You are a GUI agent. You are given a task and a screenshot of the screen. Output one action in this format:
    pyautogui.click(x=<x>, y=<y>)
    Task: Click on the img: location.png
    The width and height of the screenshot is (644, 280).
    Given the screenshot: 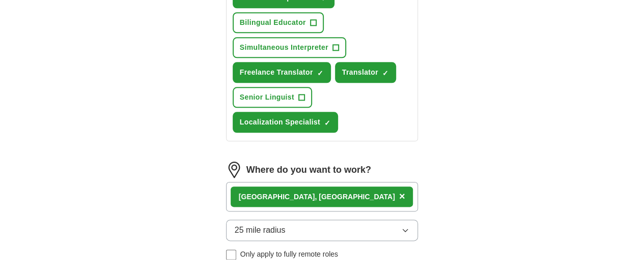 What is the action you would take?
    pyautogui.click(x=234, y=170)
    